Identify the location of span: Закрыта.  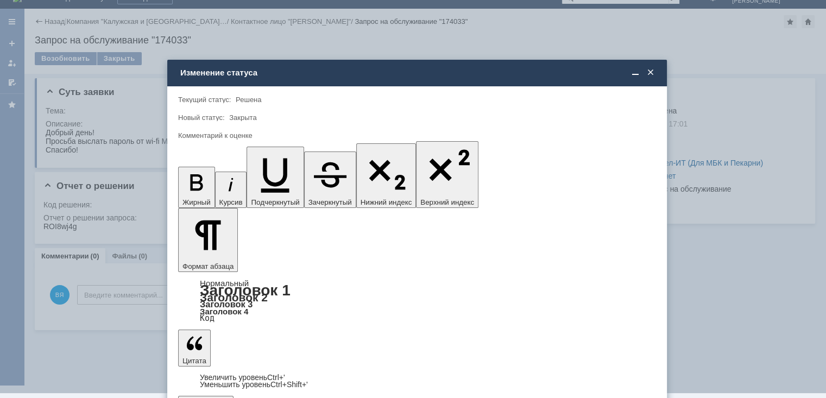
(243, 117).